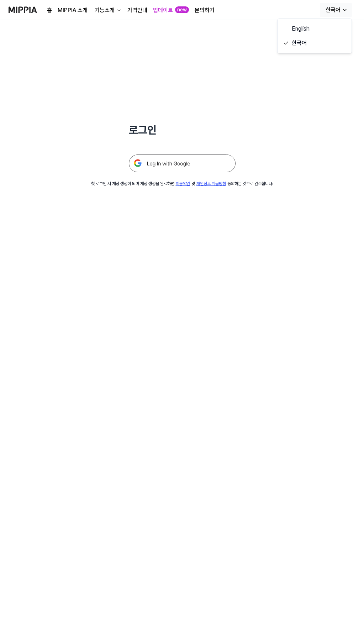 The image size is (364, 629). Describe the element at coordinates (163, 10) in the screenshot. I see `a: 업데이트` at that location.